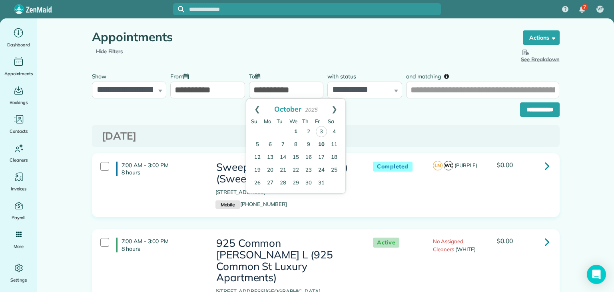 This screenshot has width=614, height=292. What do you see at coordinates (283, 145) in the screenshot?
I see `a: 7` at bounding box center [283, 145].